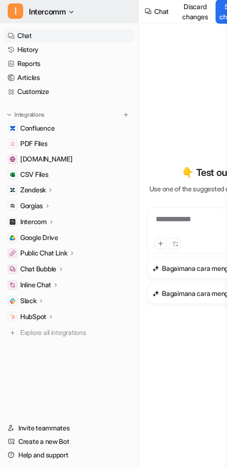 This screenshot has width=227, height=469. Describe the element at coordinates (13, 285) in the screenshot. I see `img: Inline Chat` at that location.